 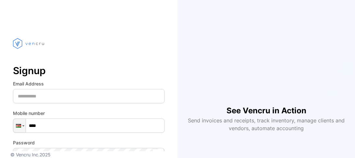 What do you see at coordinates (88, 143) in the screenshot?
I see `label: Password` at bounding box center [88, 143].